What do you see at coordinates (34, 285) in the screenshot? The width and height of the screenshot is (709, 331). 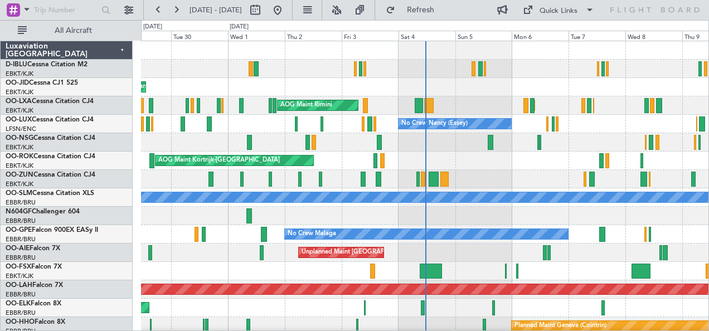 I see `a: OO-LAHFalcon 7X` at bounding box center [34, 285].